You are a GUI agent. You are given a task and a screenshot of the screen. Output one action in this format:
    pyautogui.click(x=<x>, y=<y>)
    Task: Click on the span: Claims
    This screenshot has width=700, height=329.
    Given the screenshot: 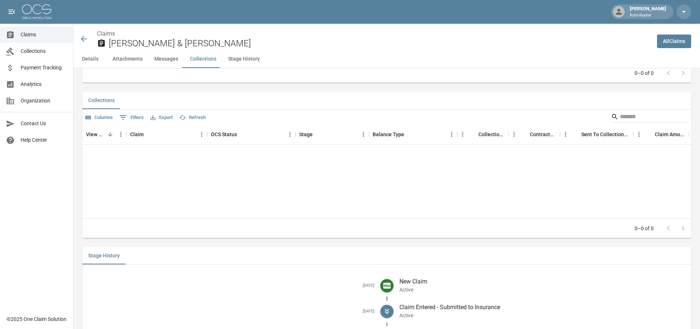 What is the action you would take?
    pyautogui.click(x=44, y=35)
    